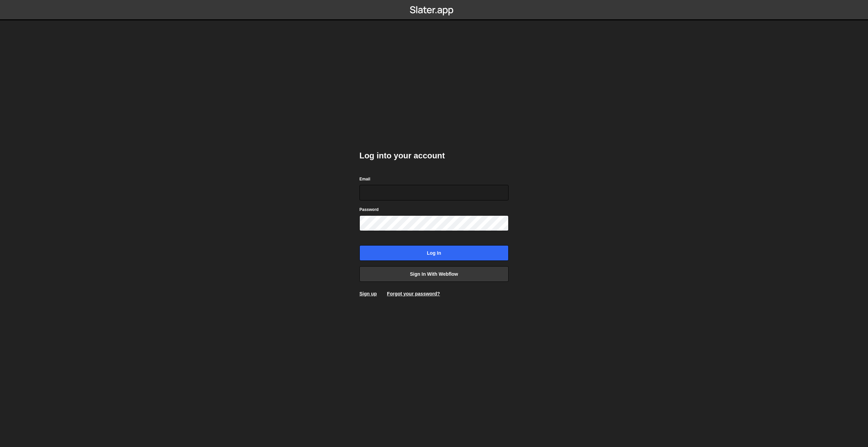  What do you see at coordinates (369, 210) in the screenshot?
I see `label: Password` at bounding box center [369, 210].